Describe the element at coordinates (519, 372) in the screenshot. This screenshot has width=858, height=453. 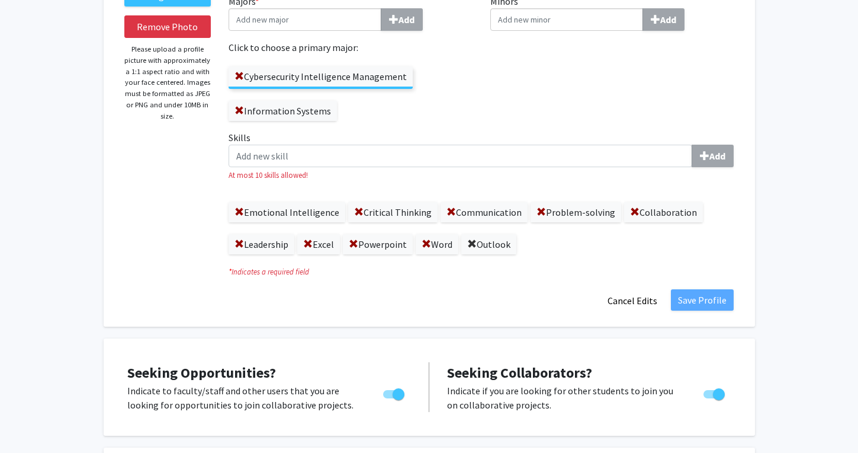
I see `span: Seeking Collaborators?` at that location.